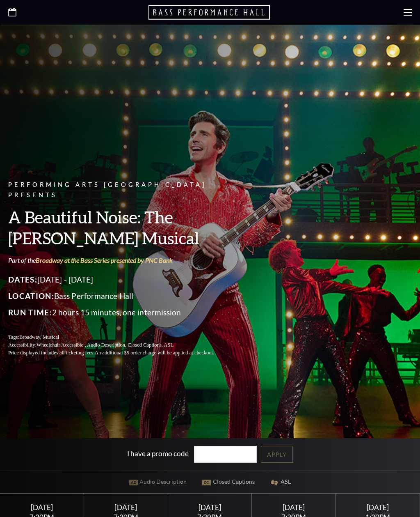 The image size is (420, 517). Describe the element at coordinates (121, 313) in the screenshot. I see `p: 2 hours 15 minutes, one intermission` at that location.